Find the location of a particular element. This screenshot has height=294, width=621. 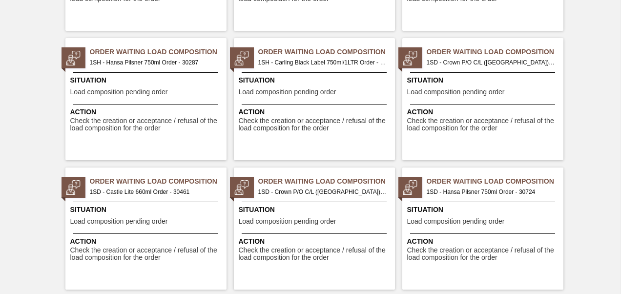

span: 1SD - Castle Lite 660ml Order - 30461 is located at coordinates (154, 192).